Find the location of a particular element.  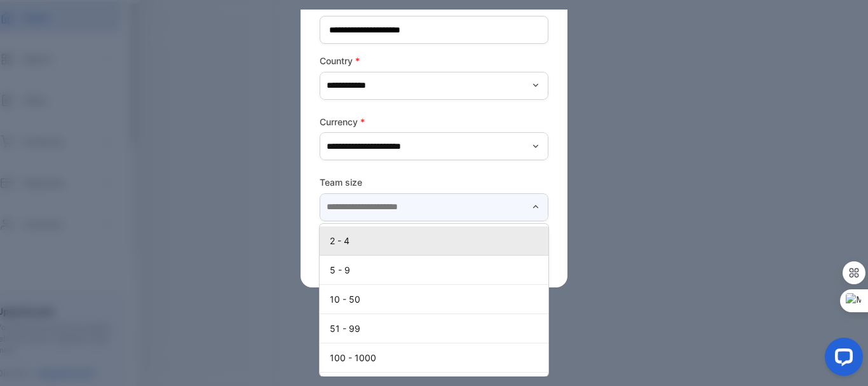

label: Country is located at coordinates (434, 61).